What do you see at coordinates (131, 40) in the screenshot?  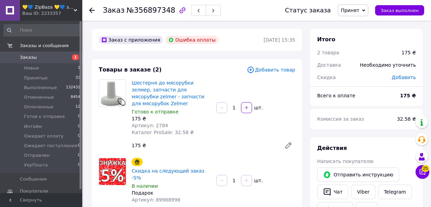 I see `div: Заказ с приложения` at bounding box center [131, 40].